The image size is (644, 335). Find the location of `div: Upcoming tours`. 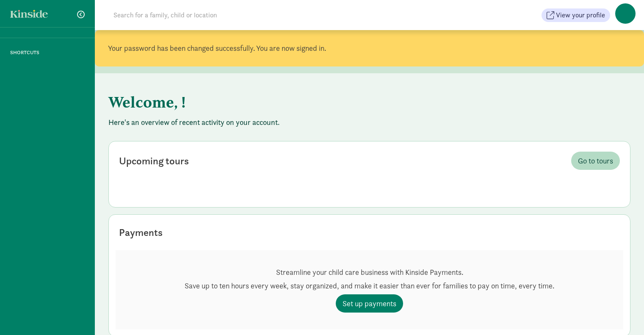

div: Upcoming tours is located at coordinates (154, 161).